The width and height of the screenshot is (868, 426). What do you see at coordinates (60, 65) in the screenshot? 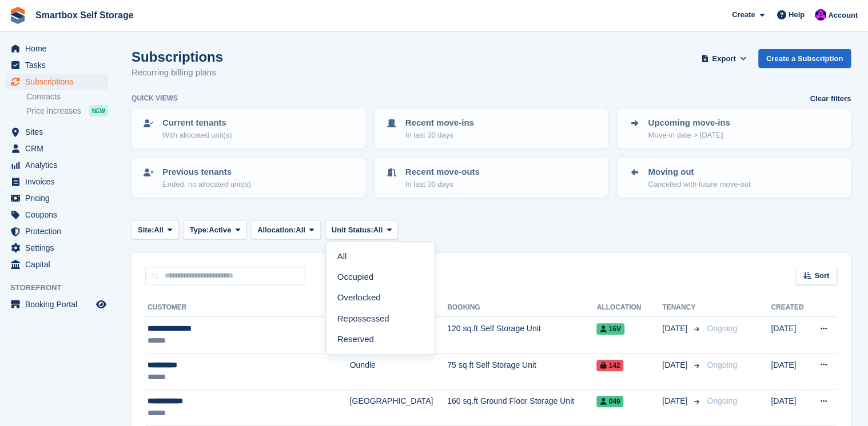
I see `span: Tasks` at bounding box center [60, 65].